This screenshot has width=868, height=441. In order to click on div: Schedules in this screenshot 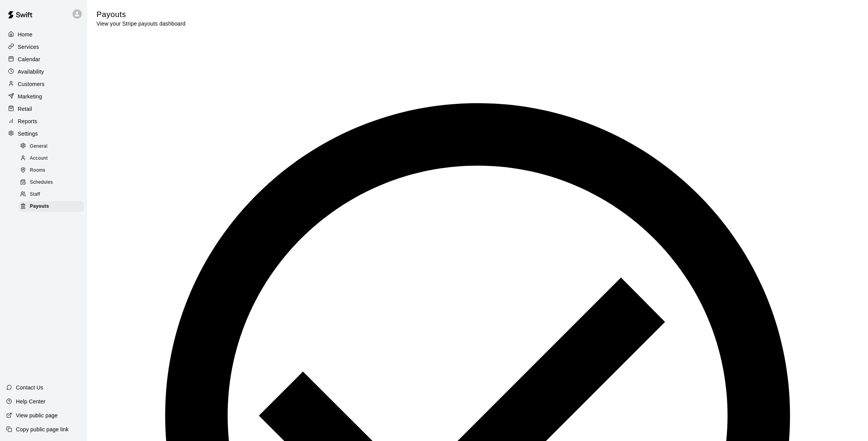, I will do `click(51, 182)`.